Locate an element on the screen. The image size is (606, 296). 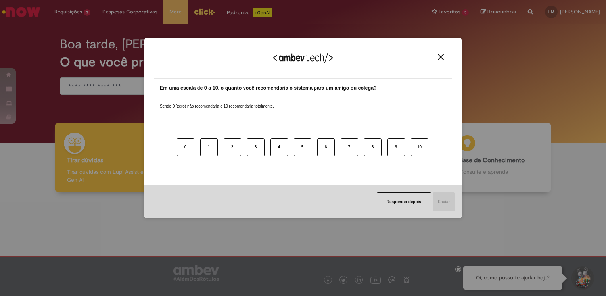
button: 7 is located at coordinates (349, 147).